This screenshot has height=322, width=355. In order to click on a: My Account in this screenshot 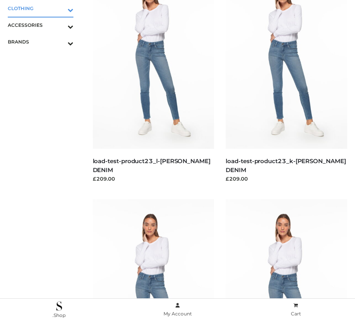, I will do `click(178, 310)`.